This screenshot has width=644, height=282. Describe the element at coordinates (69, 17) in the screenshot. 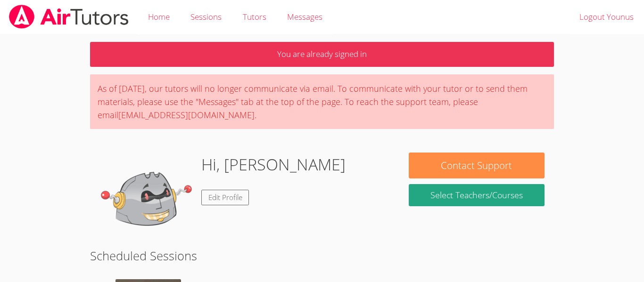

I see `img: airtutors_banner-c4298cdbf04f3fff15de1276eac7730deb9818008684d7c2e4769d2f7ddbe033.png` at that location.